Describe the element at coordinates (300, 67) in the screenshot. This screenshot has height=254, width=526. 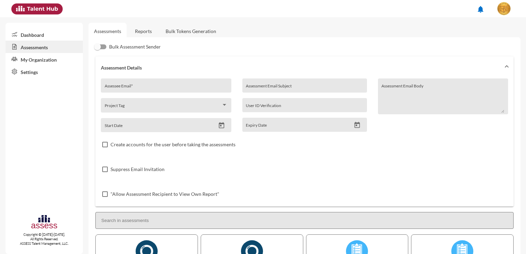
I see `mat-panel-title: Assessment Details` at that location.